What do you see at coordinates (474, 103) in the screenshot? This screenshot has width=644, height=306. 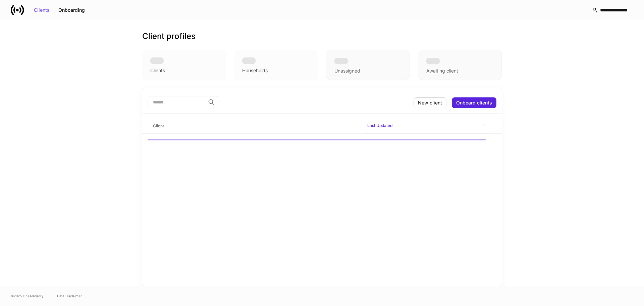 I see `div: Onboard clients` at bounding box center [474, 103].